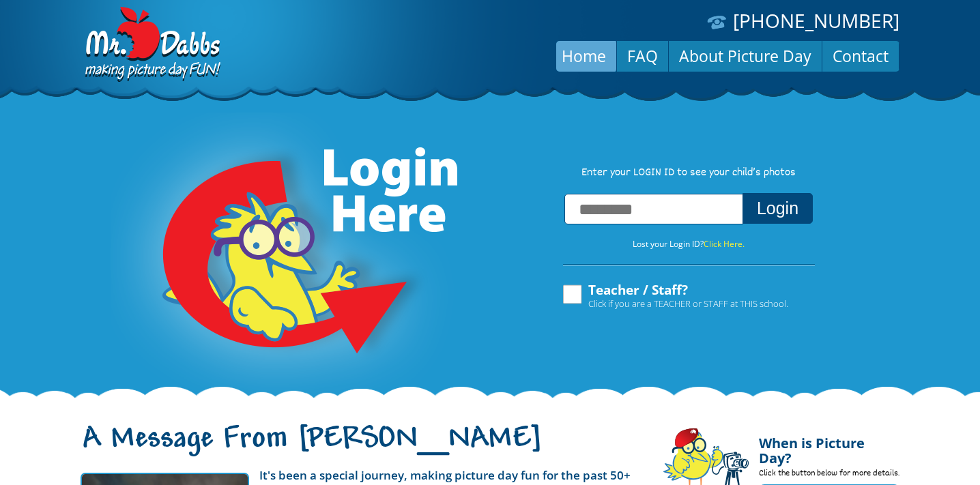  Describe the element at coordinates (285, 256) in the screenshot. I see `img: Login Here` at that location.